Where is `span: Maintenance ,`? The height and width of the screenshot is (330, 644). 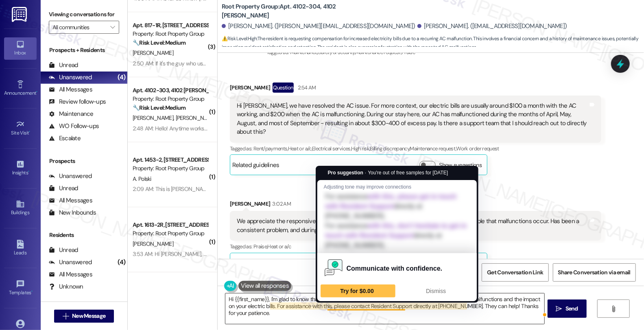 span: Maintenance , is located at coordinates (303, 52).